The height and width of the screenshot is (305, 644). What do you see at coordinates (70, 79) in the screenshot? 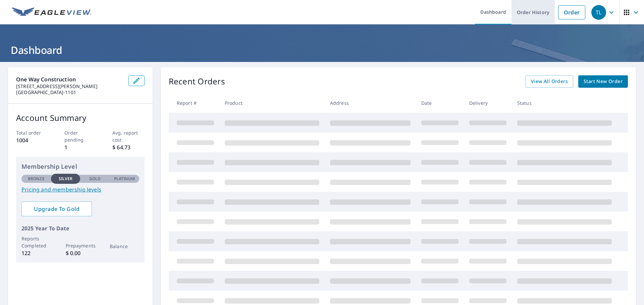
I see `p: One Way Construction` at bounding box center [70, 79].